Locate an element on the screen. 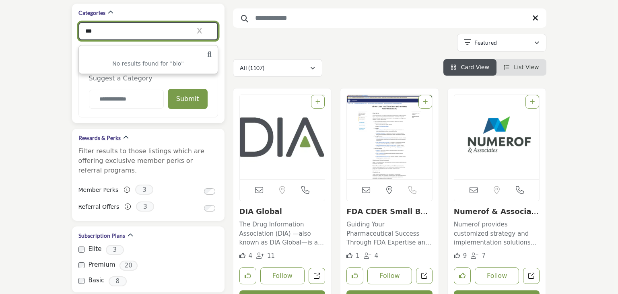 This screenshot has width=618, height=294. span: 9 is located at coordinates (465, 256).